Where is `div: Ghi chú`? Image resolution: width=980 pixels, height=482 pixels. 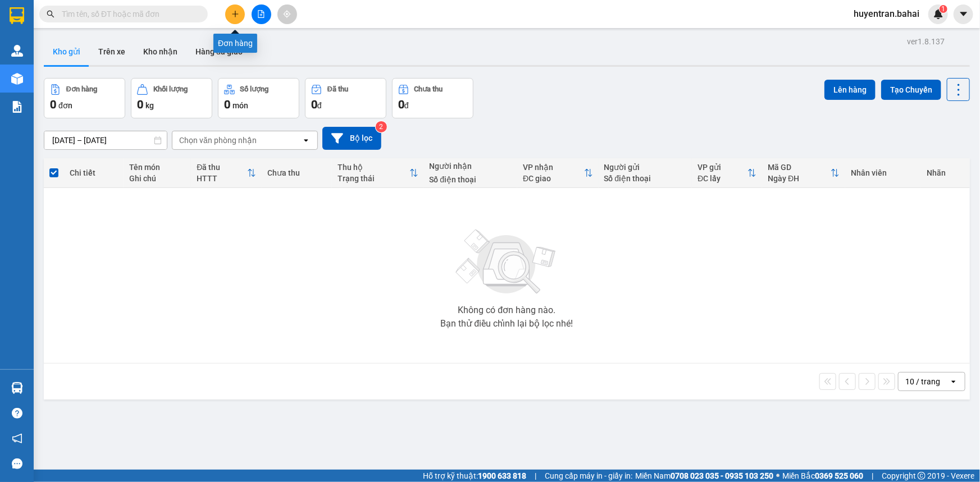 div: Ghi chú is located at coordinates (157, 178).